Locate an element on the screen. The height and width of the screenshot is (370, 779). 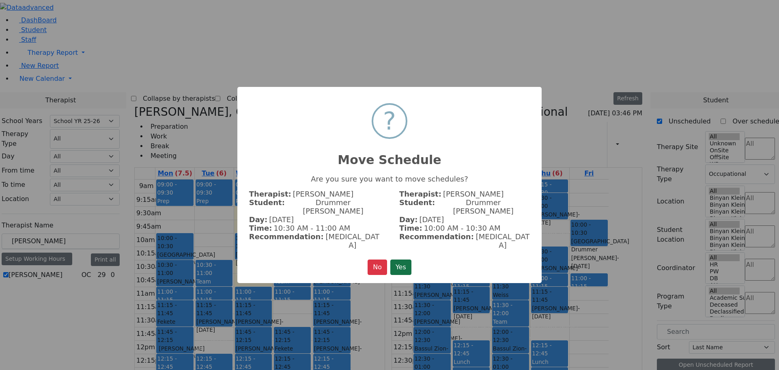
button: No is located at coordinates (377, 267).